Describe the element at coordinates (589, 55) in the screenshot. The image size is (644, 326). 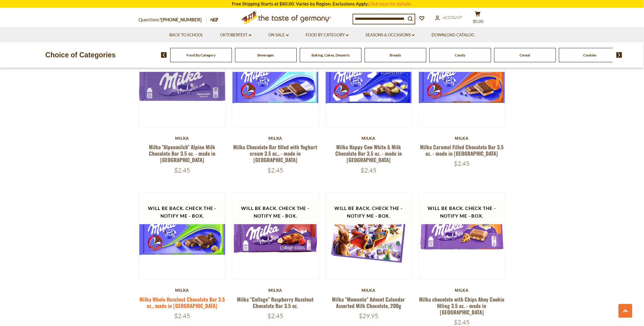
I see `span: Cookies` at that location.